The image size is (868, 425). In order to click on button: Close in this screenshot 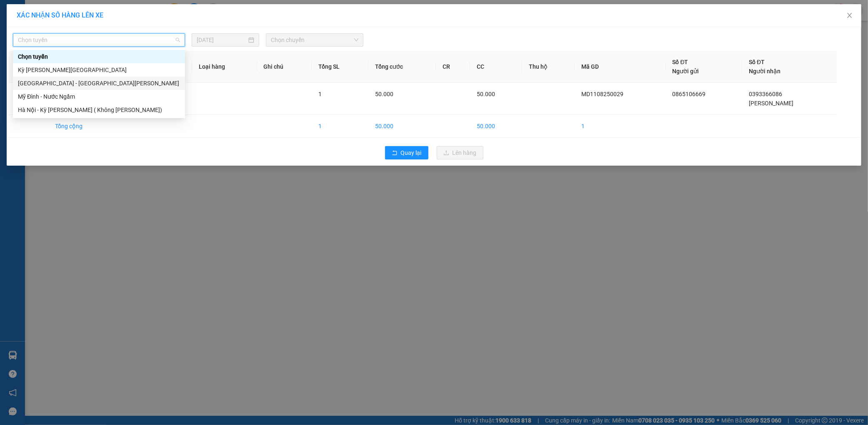, I will do `click(850, 16)`.